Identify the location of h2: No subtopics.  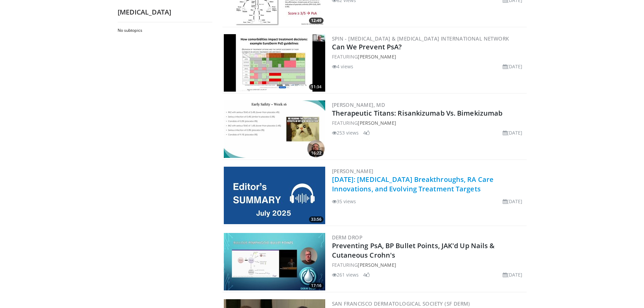
(164, 30).